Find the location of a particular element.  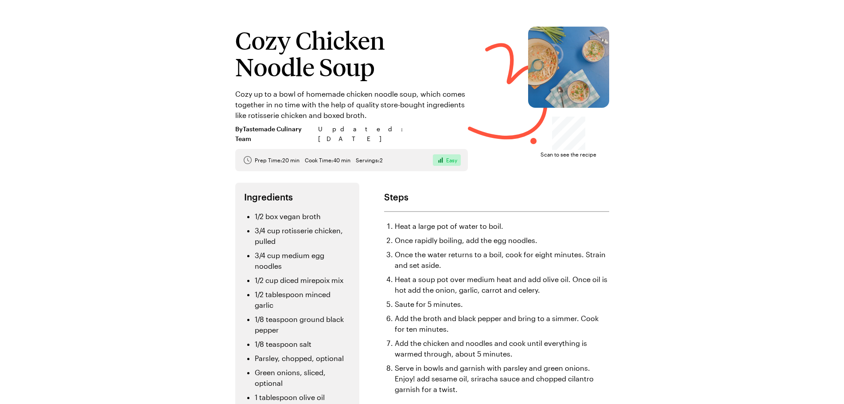

li: 3/4 cup medium egg noodles is located at coordinates (303, 261).